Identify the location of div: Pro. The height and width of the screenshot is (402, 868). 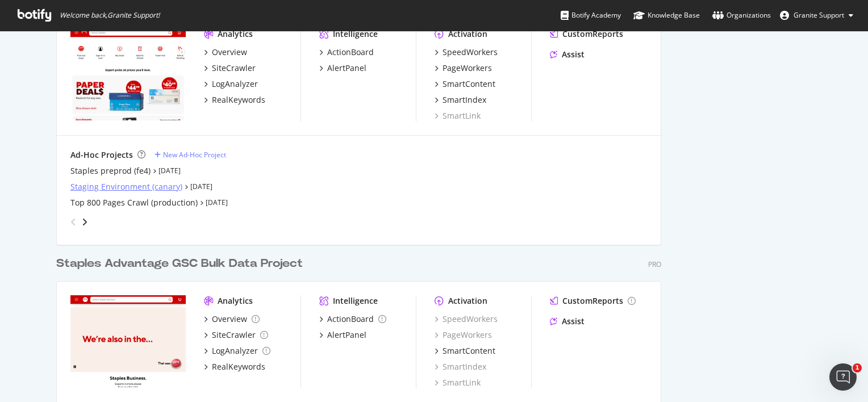
(654, 264).